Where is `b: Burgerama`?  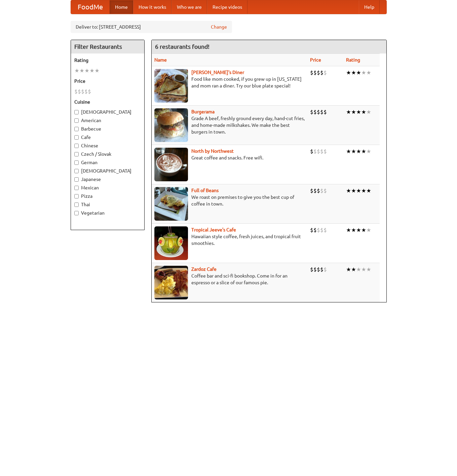
b: Burgerama is located at coordinates (203, 112).